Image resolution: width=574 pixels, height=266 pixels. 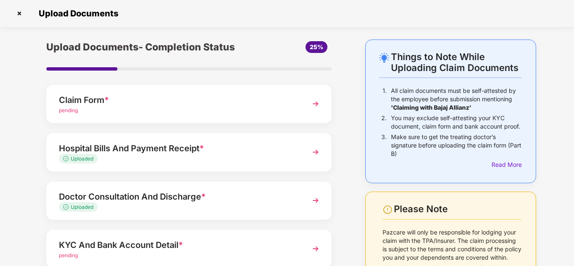 I want to click on p: Make sure to get the treating doctor’s signature before uploading the claim form (Part B), so click(x=456, y=146).